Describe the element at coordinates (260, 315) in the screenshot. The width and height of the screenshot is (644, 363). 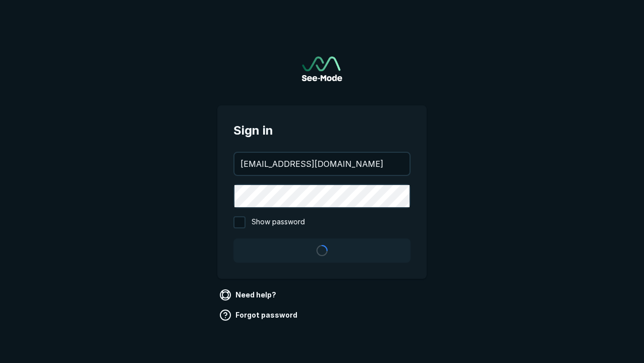
I see `a: Forgot password` at that location.